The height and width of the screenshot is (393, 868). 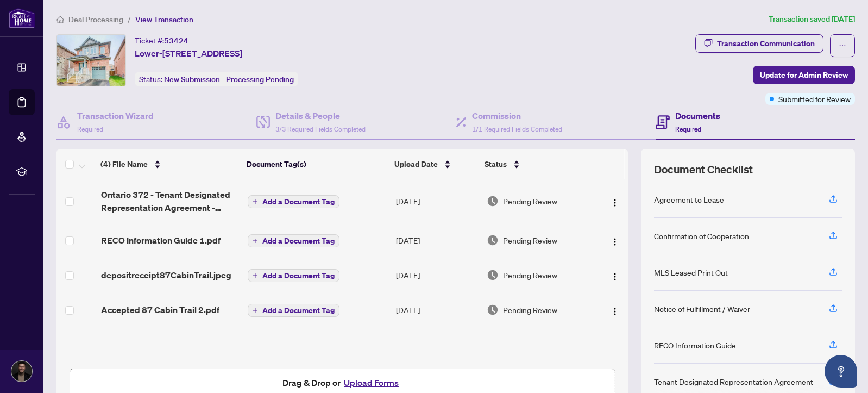 I want to click on span: Accepted 87 Cabin Trail 2.pdf, so click(x=160, y=310).